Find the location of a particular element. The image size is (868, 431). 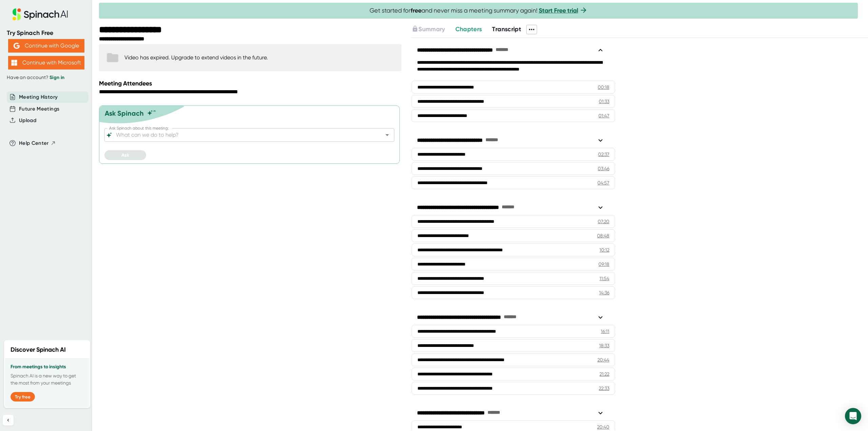

div: 02:37 is located at coordinates (604, 155).